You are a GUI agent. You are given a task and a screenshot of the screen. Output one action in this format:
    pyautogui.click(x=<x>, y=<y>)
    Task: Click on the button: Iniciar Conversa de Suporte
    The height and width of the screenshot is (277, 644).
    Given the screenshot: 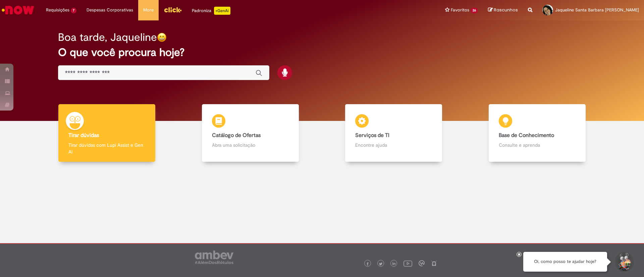 What is the action you would take?
    pyautogui.click(x=624, y=262)
    